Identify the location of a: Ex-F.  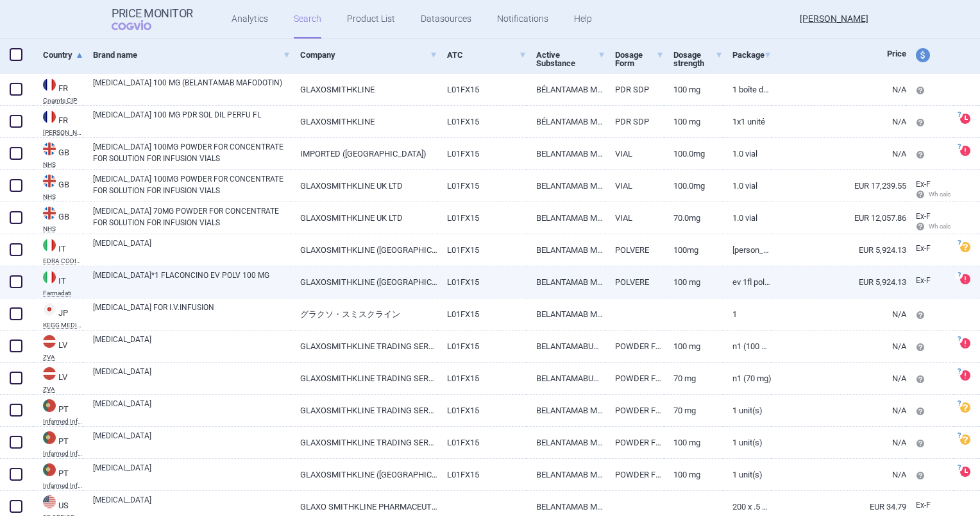
(930, 506).